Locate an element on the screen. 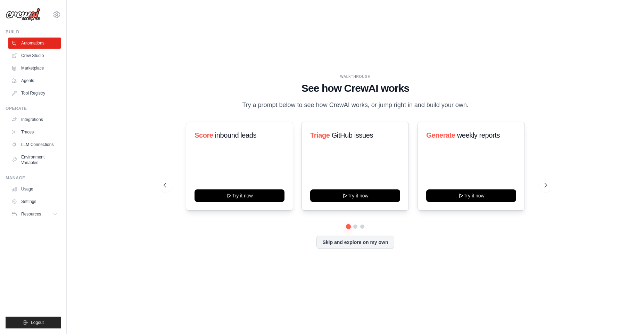 Image resolution: width=644 pixels, height=334 pixels. span: Generate is located at coordinates (441, 135).